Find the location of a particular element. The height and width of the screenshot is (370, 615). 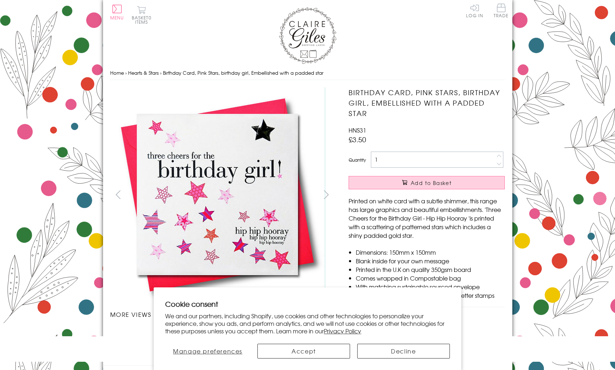

span: Trade is located at coordinates (502, 10).